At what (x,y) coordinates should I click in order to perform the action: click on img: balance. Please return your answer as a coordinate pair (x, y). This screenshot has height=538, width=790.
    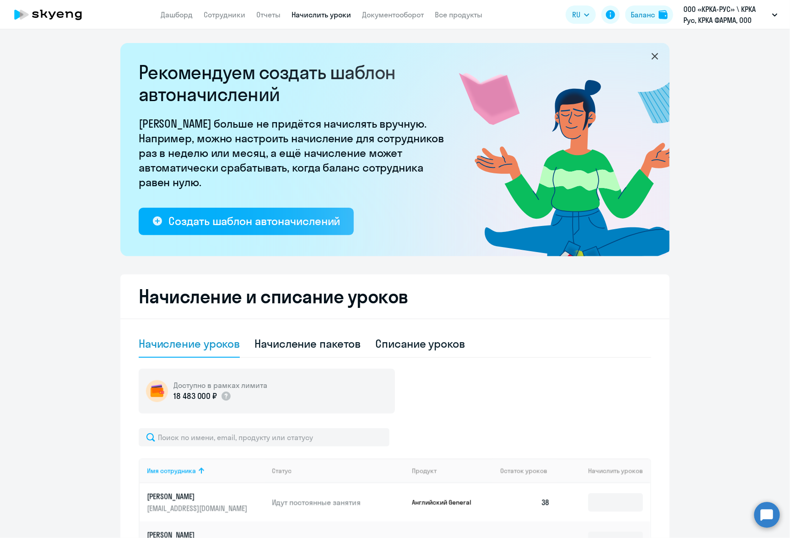
    Looking at the image, I should click on (663, 15).